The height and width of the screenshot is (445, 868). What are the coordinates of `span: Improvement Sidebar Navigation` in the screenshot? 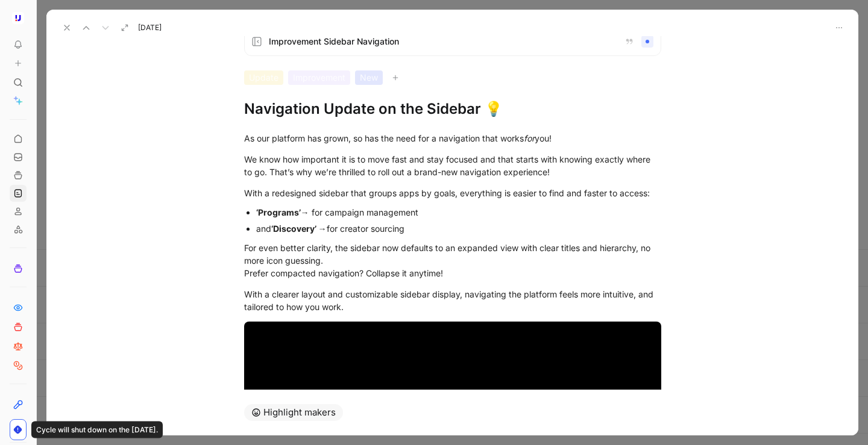 It's located at (442, 41).